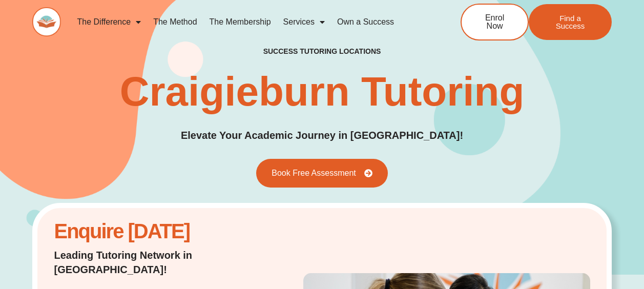  What do you see at coordinates (494, 22) in the screenshot?
I see `span: Enrol Now` at bounding box center [494, 22].